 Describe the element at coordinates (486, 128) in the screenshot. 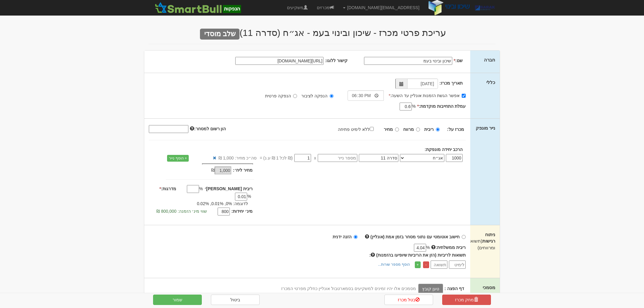

I see `label: נייר מונפק` at that location.